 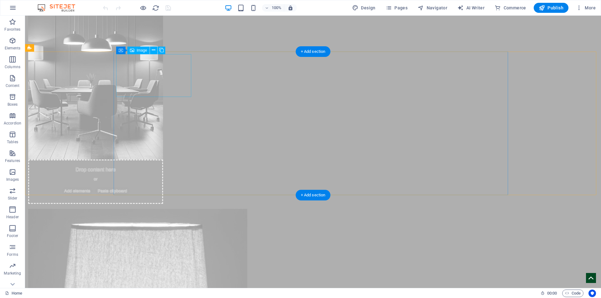 I want to click on div: Design (Ctrl+Alt+Y), so click(x=363, y=8).